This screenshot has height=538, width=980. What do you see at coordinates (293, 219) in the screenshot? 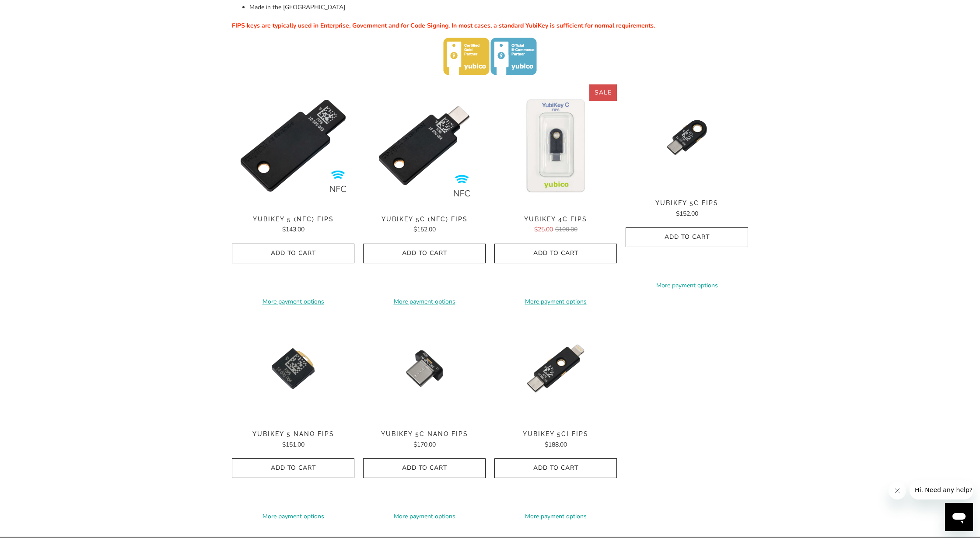
I see `span: YubiKey 5 (NFC) FIPS` at bounding box center [293, 219].